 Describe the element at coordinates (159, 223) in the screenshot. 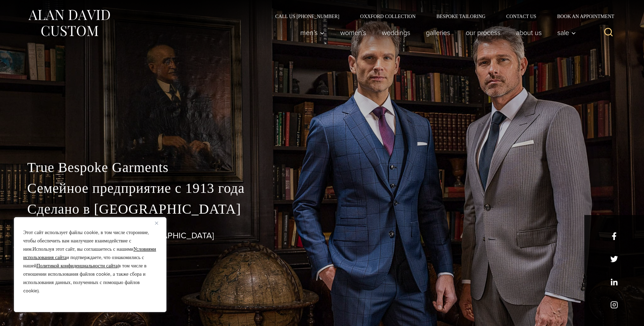

I see `button: Закрыть` at that location.